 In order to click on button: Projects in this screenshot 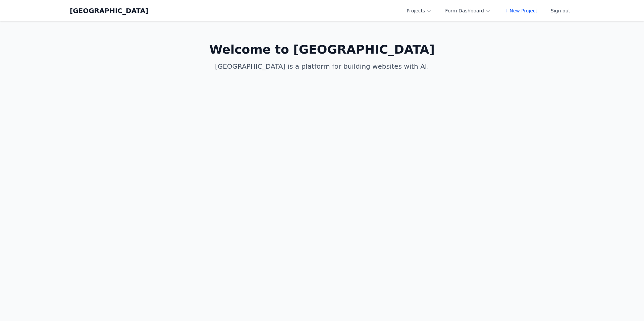, I will do `click(419, 11)`.